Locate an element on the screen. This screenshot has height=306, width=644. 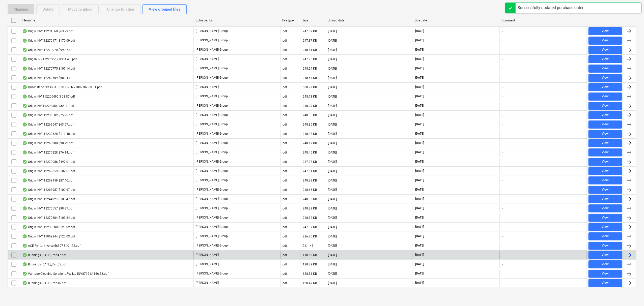
div: 247.87 KB is located at coordinates (310, 41).